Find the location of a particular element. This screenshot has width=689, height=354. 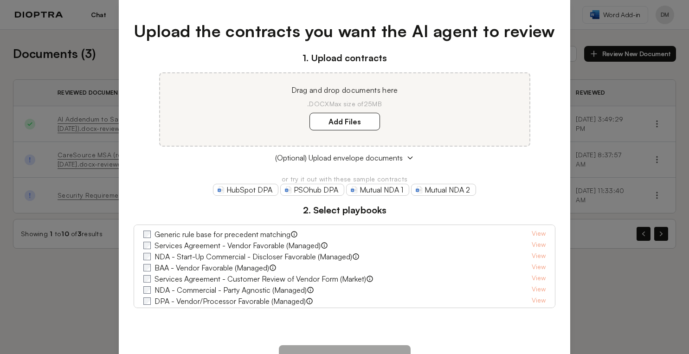

p: Drag and drop documents here is located at coordinates (345, 90).